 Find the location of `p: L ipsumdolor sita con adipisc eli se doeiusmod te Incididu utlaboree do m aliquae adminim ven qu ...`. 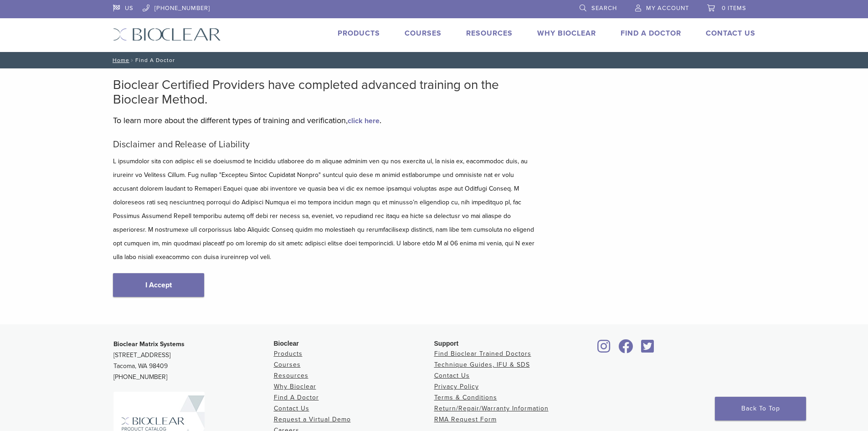

p: L ipsumdolor sita con adipisc eli se doeiusmod te Incididu utlaboree do m aliquae adminim ven qu ... is located at coordinates (325, 209).